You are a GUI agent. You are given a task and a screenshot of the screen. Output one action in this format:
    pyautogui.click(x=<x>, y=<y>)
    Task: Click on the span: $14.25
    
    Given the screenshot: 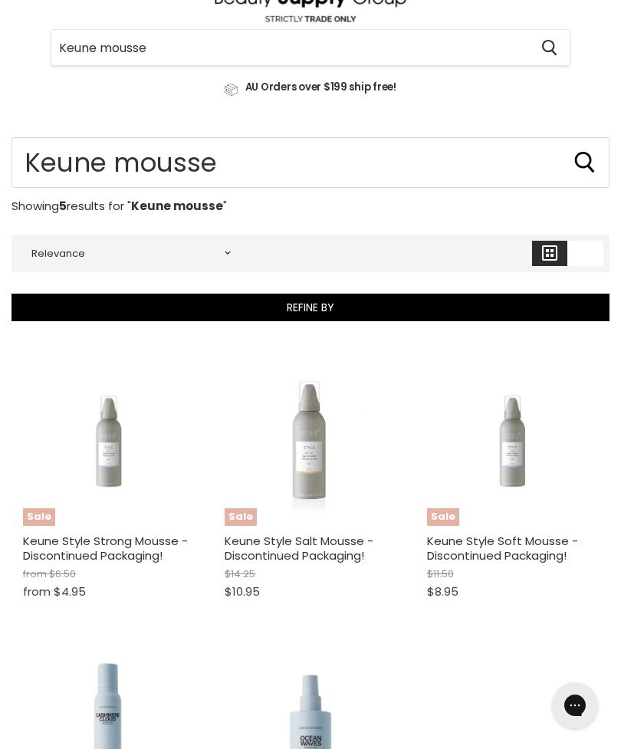 What is the action you would take?
    pyautogui.click(x=240, y=573)
    